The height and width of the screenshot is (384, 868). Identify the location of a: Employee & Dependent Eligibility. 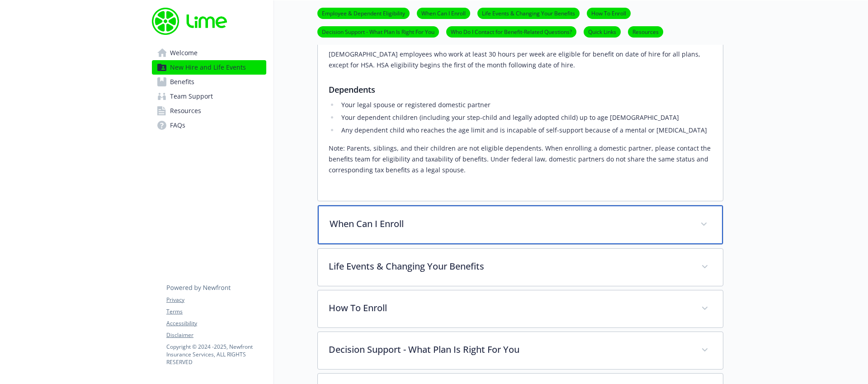
(364, 13).